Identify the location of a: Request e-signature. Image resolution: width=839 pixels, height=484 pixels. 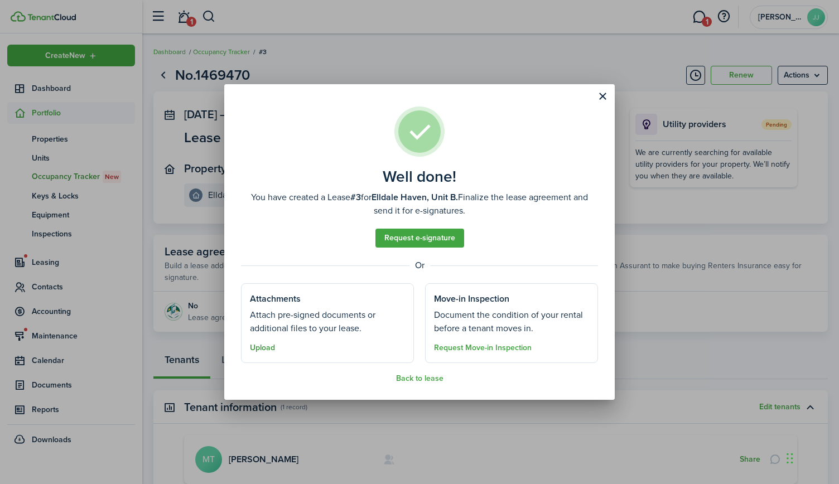
(420, 238).